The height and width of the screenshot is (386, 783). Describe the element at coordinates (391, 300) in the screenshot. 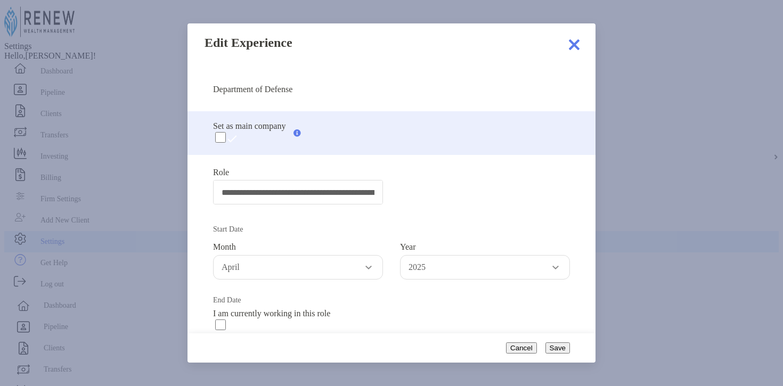

I see `h4: End Date` at that location.